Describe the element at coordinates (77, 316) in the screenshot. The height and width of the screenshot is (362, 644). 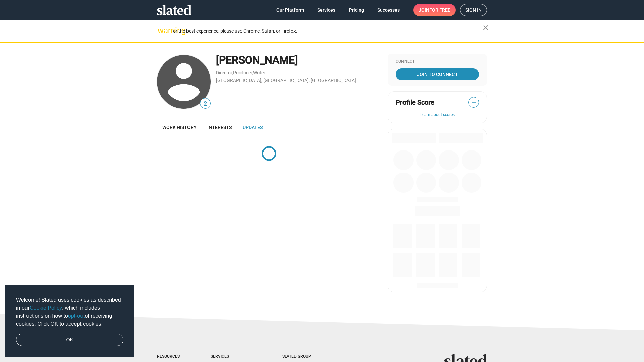
I see `a: opt-out` at that location.